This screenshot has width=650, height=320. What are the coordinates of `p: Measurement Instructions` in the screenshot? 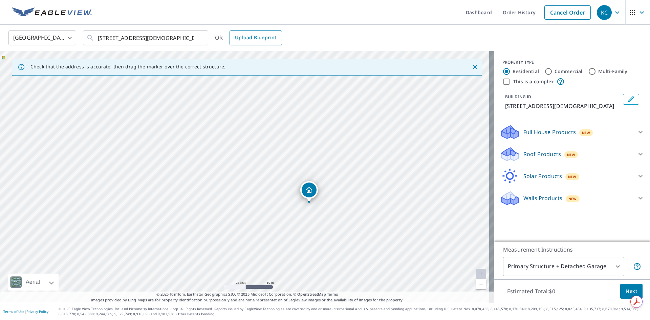 It's located at (572, 250).